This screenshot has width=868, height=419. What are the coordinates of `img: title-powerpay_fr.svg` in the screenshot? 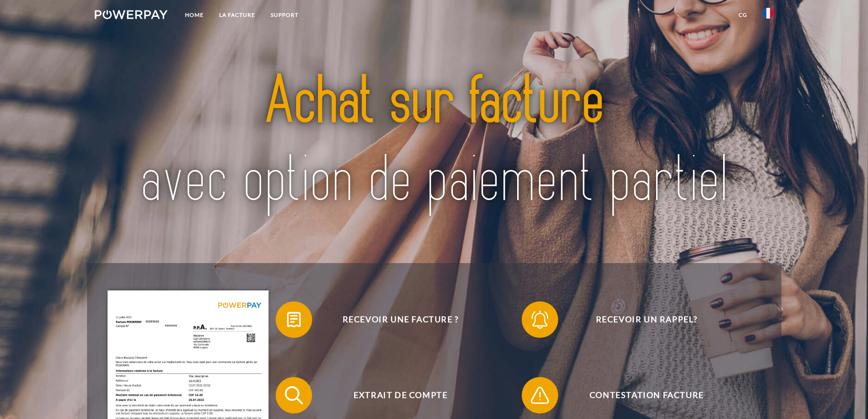 It's located at (434, 142).